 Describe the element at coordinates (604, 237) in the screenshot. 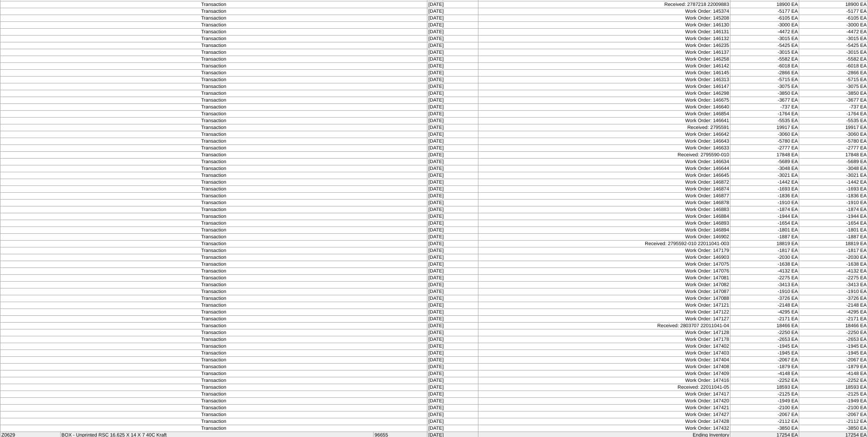

I see `td: Work Order: 146902` at that location.